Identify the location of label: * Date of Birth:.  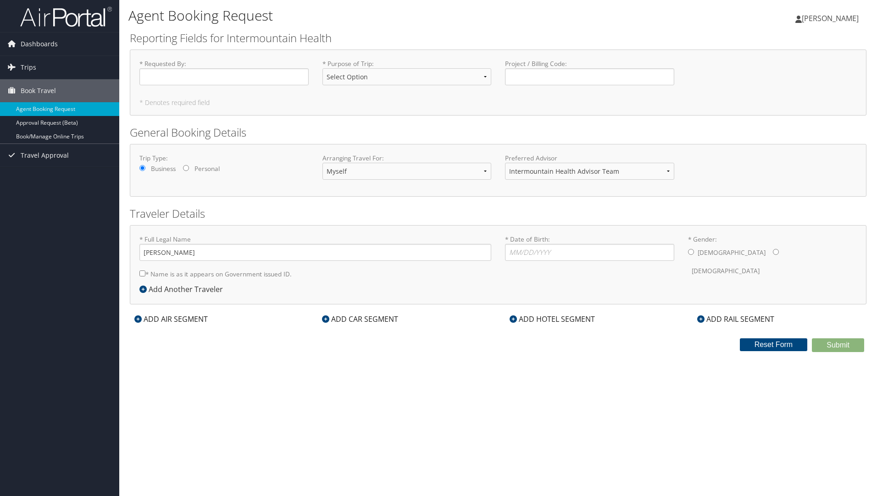
(589, 248).